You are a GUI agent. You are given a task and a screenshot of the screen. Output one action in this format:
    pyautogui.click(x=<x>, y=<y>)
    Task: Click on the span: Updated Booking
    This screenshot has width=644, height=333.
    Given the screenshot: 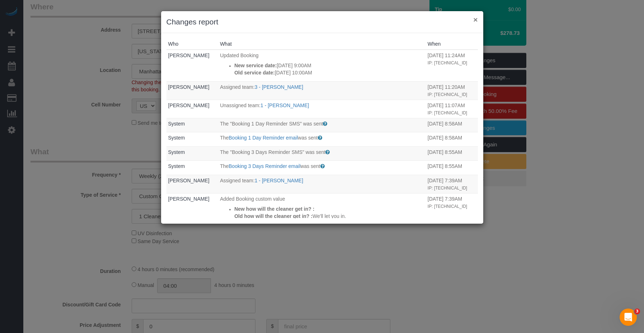 What is the action you would take?
    pyautogui.click(x=239, y=55)
    